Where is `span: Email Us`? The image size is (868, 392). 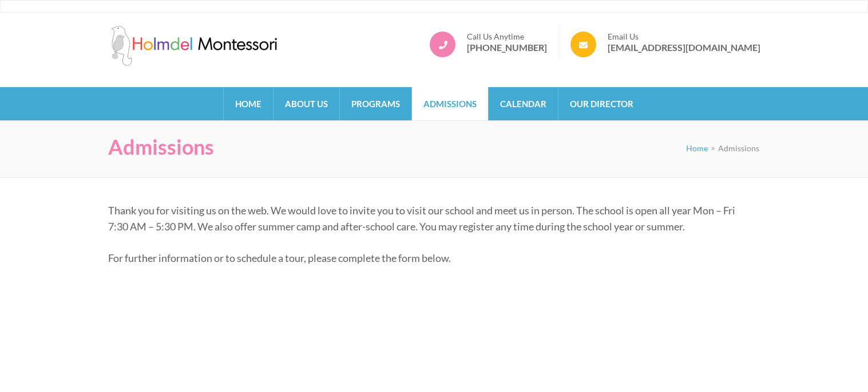
span: Email Us is located at coordinates (684, 37).